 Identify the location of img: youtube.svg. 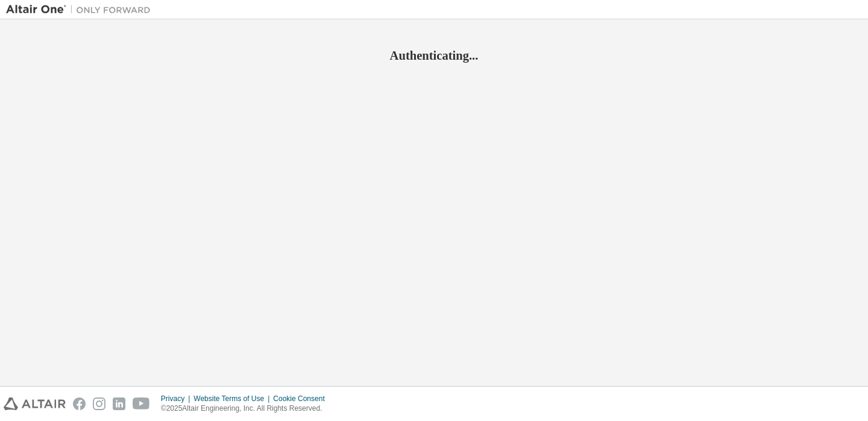
(141, 403).